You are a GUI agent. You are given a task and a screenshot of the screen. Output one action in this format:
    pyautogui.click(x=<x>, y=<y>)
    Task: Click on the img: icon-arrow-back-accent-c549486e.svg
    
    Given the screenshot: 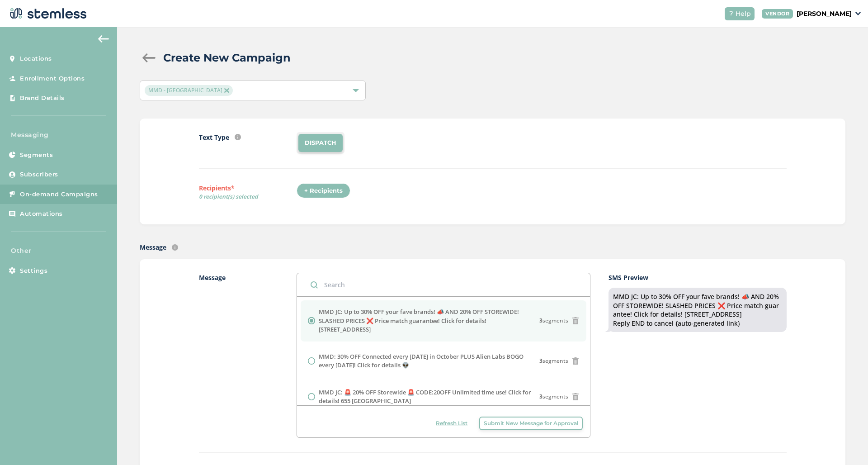 What is the action you would take?
    pyautogui.click(x=104, y=39)
    